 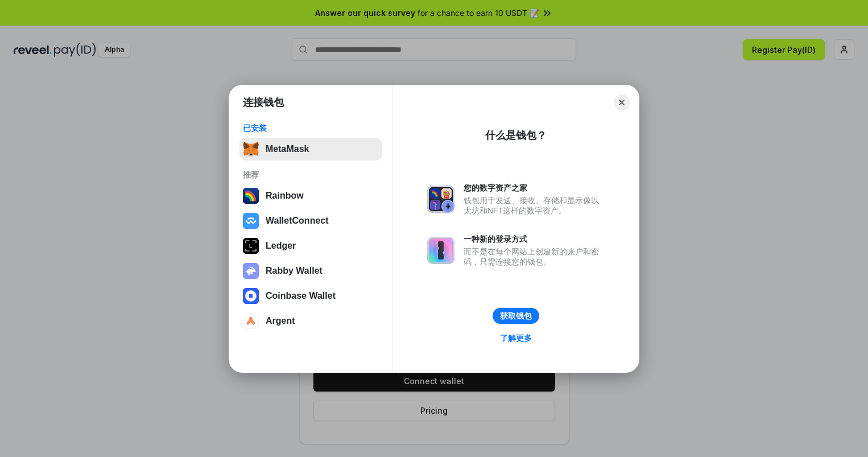 I want to click on h1: 连接钱包, so click(x=264, y=103).